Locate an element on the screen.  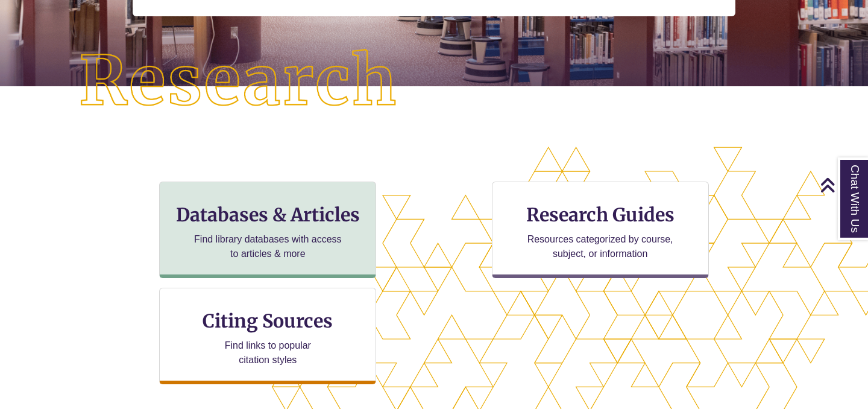
a: Citing Sources Find links to popular citation styles is located at coordinates (268, 336).